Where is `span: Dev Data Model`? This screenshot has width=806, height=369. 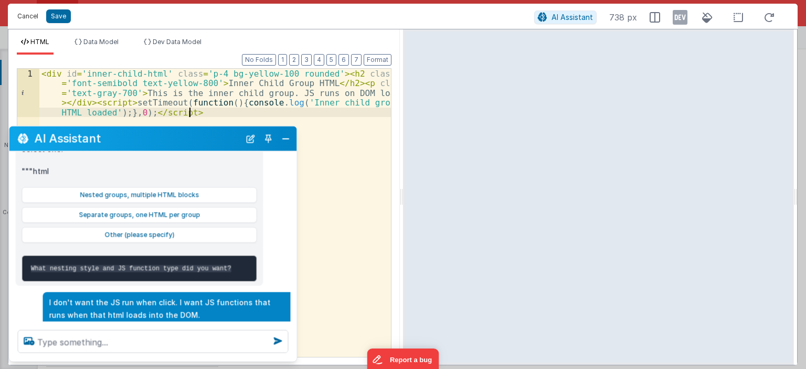 span: Dev Data Model is located at coordinates (177, 41).